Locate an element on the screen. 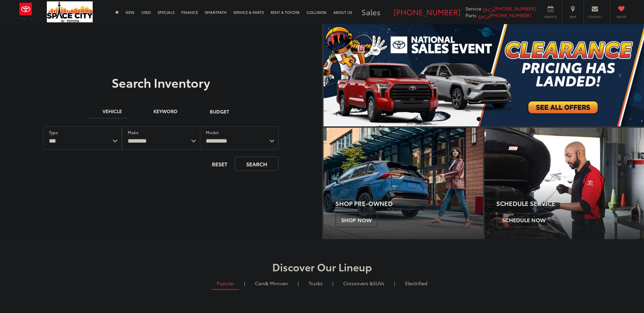  h3: Search Inventory is located at coordinates (161, 83).